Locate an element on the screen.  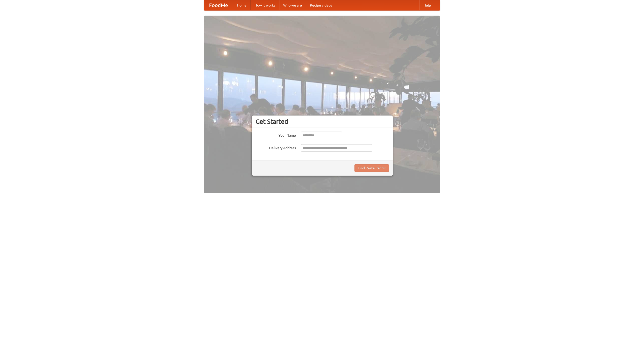
a: How it works is located at coordinates (265, 5).